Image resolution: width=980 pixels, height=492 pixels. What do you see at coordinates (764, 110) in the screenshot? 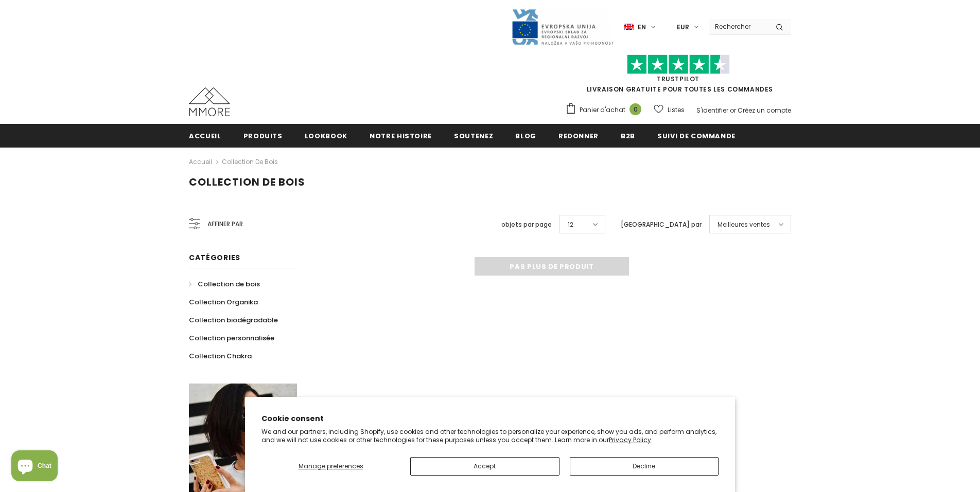
I see `a: Créez un compte` at bounding box center [764, 110].